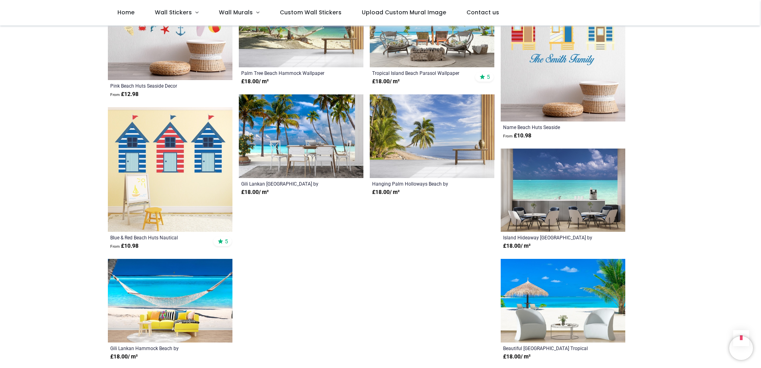  I want to click on a: Name Beach Huts Seaside, so click(551, 127).